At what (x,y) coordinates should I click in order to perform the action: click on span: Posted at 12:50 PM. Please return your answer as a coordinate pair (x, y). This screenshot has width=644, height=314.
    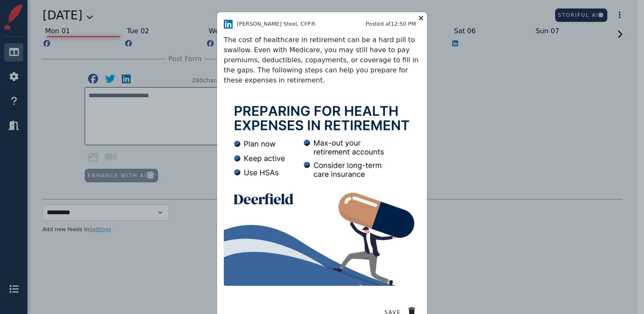
    Looking at the image, I should click on (371, 24).